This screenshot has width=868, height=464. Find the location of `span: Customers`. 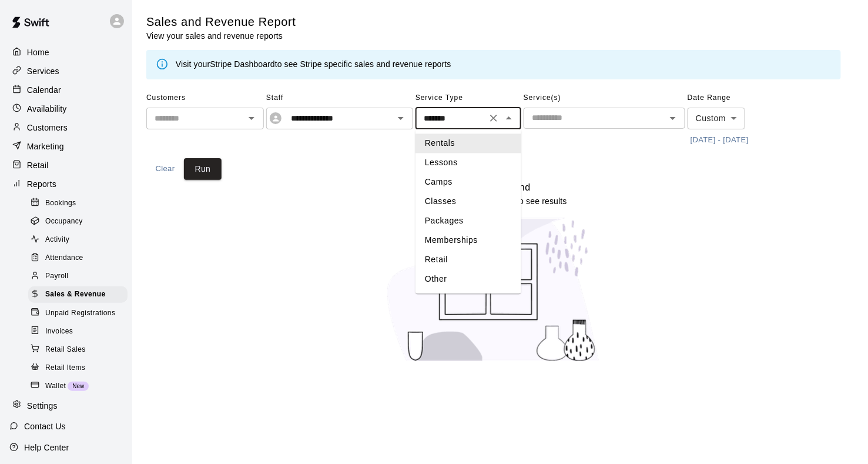

span: Customers is located at coordinates (205, 99).